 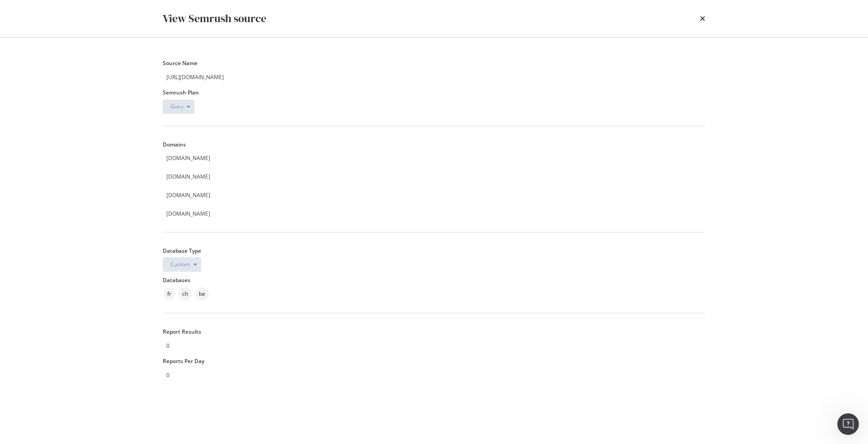 I want to click on button: Guru, so click(x=179, y=106).